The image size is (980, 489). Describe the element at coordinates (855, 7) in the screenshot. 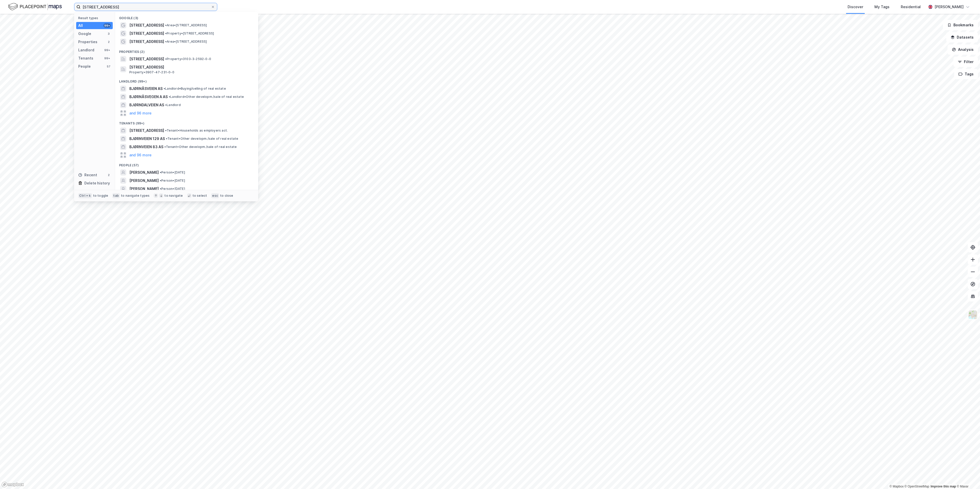

I see `div: Discover` at that location.